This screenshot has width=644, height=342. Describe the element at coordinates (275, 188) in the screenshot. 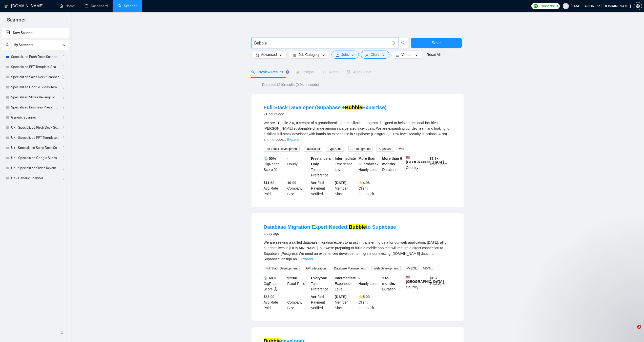

I see `div: Avg Rate Paid` at that location.